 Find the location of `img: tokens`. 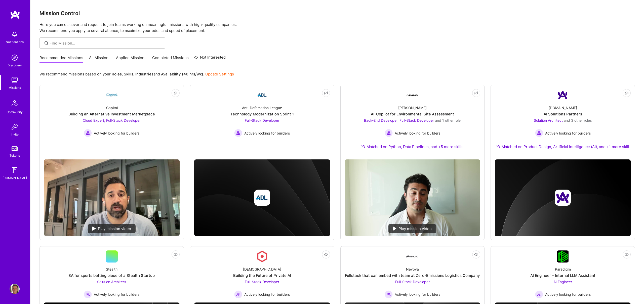

img: tokens is located at coordinates (15, 148).